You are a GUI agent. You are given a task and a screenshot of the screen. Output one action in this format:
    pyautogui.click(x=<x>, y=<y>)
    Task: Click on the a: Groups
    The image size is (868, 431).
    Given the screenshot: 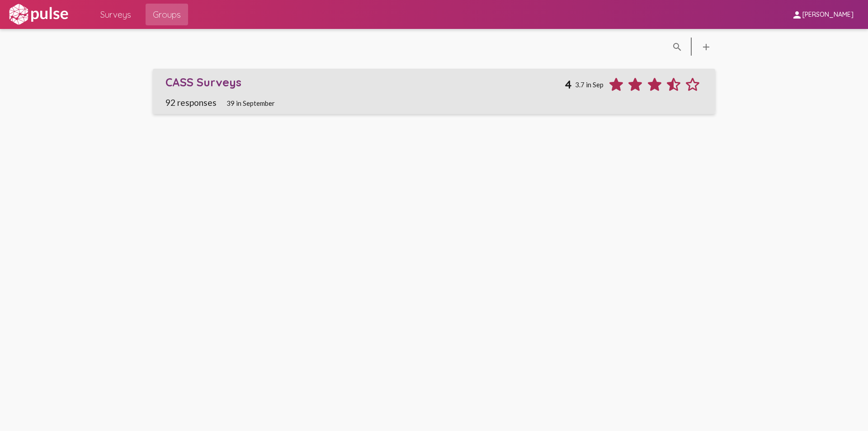 What is the action you would take?
    pyautogui.click(x=167, y=14)
    